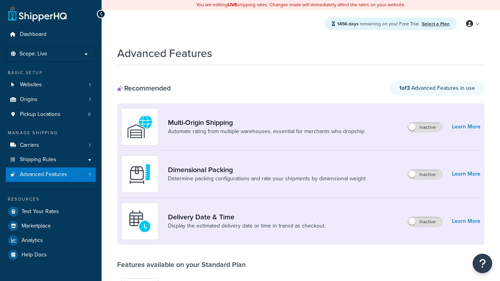  What do you see at coordinates (266, 132) in the screenshot?
I see `a: Automate rating from multiple warehouses, essential for merchants who dropship` at bounding box center [266, 132].